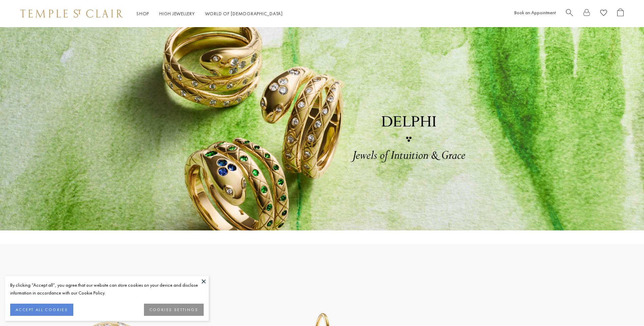 The image size is (644, 326). Describe the element at coordinates (72, 14) in the screenshot. I see `img: Temple St. Clair` at that location.